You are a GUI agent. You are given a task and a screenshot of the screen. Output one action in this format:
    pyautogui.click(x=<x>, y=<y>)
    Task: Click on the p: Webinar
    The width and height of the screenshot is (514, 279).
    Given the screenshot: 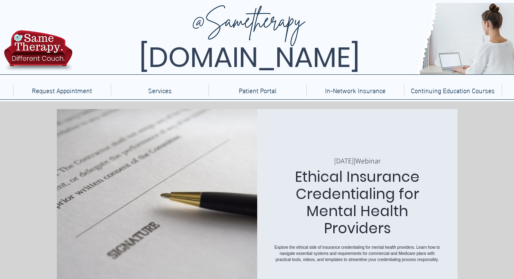 What is the action you would take?
    pyautogui.click(x=368, y=161)
    